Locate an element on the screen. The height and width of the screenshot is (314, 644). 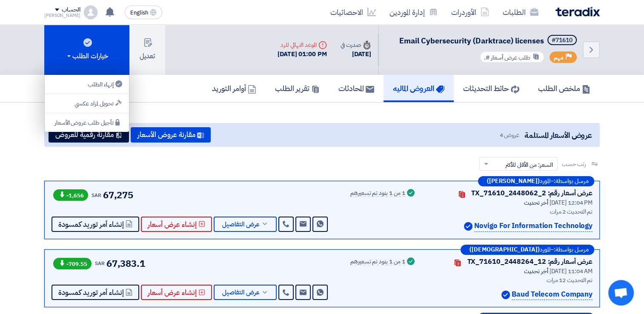
span: -1,656 is located at coordinates (70, 195).